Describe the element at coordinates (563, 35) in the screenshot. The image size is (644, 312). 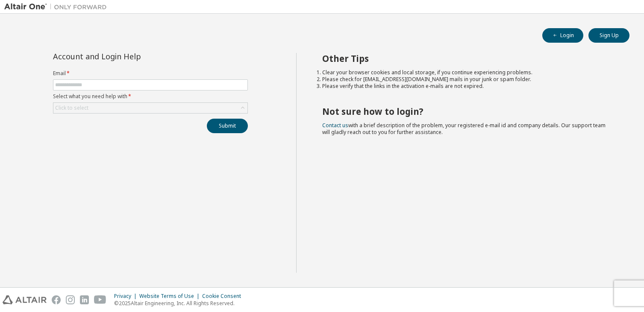
I see `button: Login` at that location.